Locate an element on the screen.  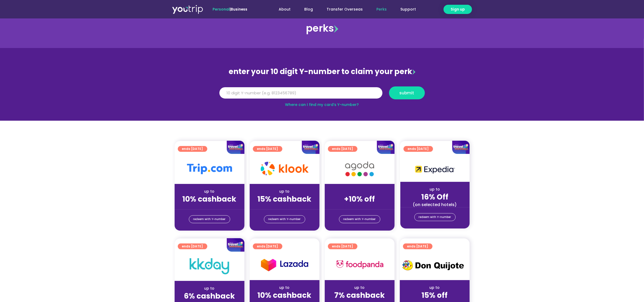
span: Sign up is located at coordinates (457, 9).